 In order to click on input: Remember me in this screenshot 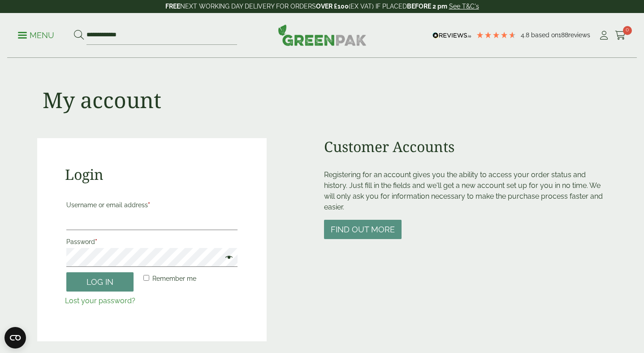, I will do `click(146, 278)`.